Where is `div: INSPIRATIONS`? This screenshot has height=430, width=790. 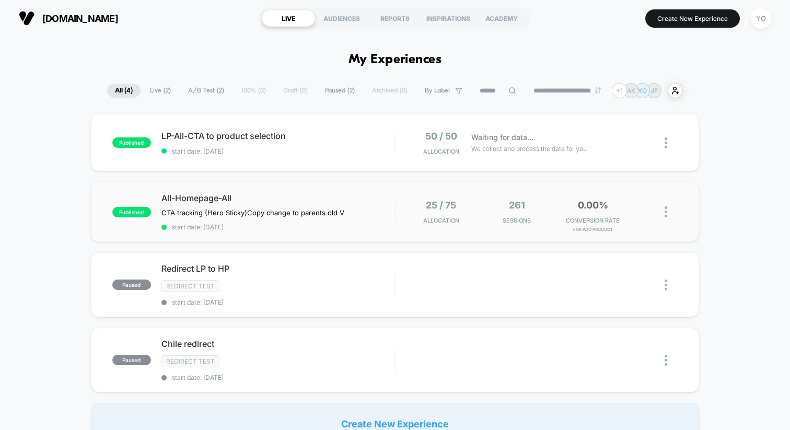 div: INSPIRATIONS is located at coordinates (448, 18).